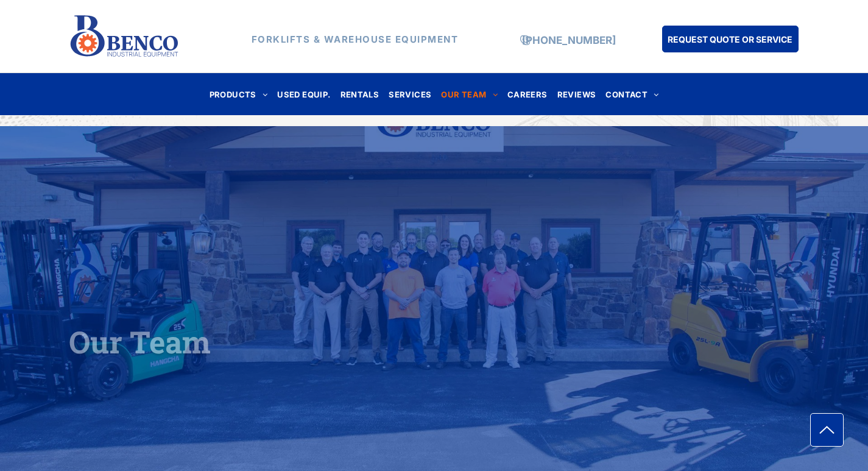  What do you see at coordinates (239, 94) in the screenshot?
I see `a: PRODUCTS` at bounding box center [239, 94].